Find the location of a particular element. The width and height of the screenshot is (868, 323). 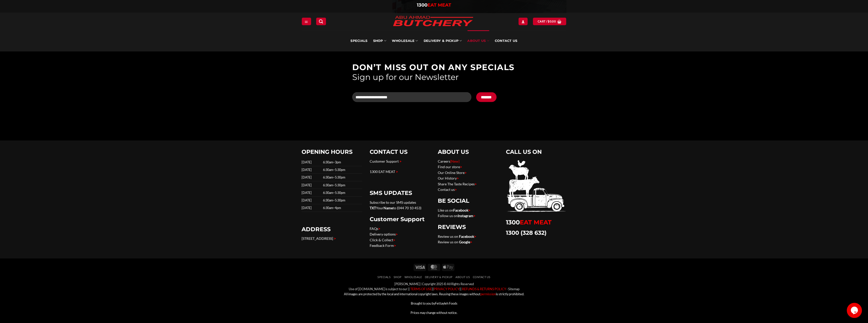

h2: ADDRESS is located at coordinates (332, 229).